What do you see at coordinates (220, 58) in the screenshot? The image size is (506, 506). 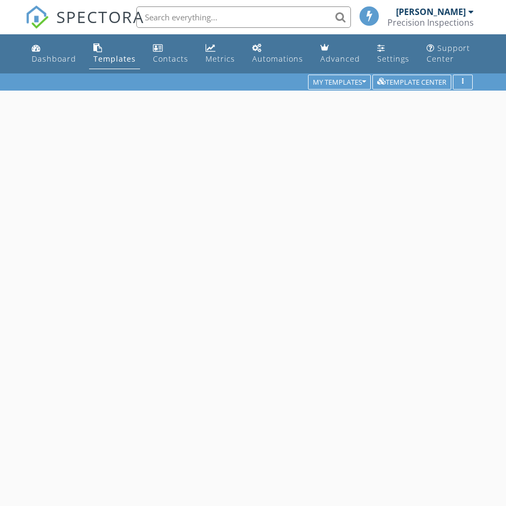 I see `div: Metrics` at bounding box center [220, 58].